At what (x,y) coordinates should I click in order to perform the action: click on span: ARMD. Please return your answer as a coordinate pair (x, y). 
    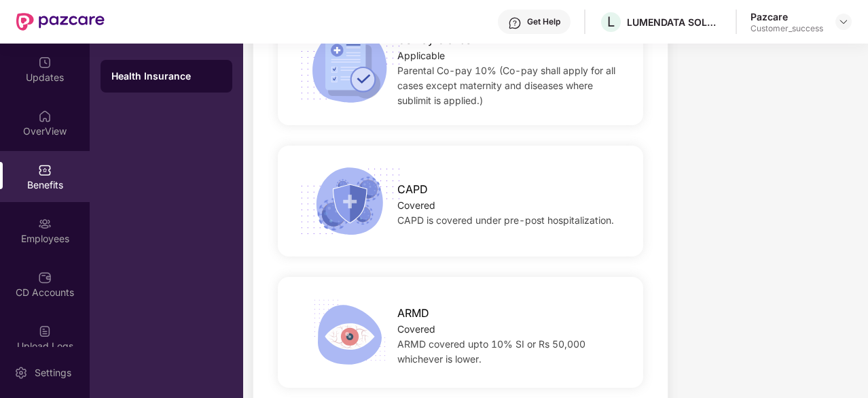
    Looking at the image, I should click on (413, 313).